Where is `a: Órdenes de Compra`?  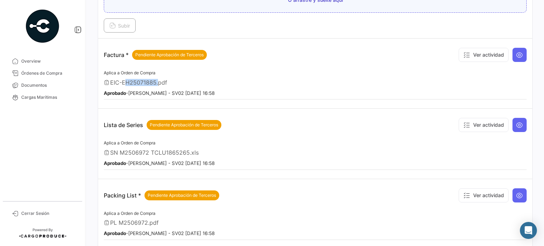 a: Órdenes de Compra is located at coordinates (43, 73).